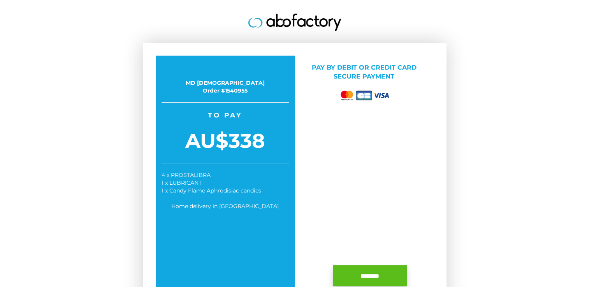  What do you see at coordinates (225, 115) in the screenshot?
I see `span: To pay` at bounding box center [225, 115].